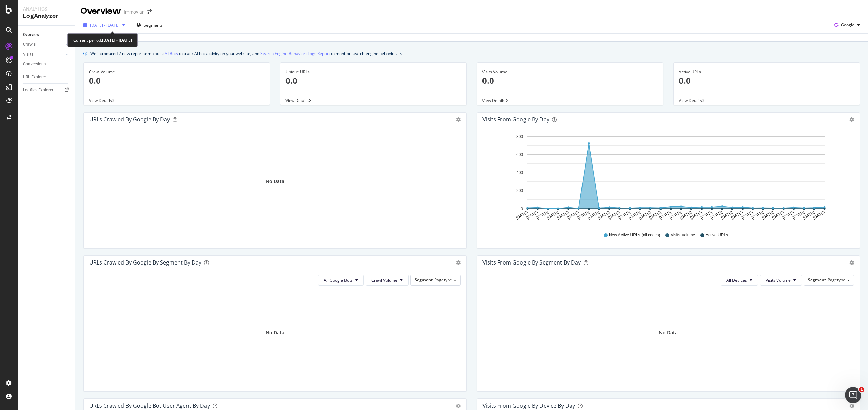 The height and width of the screenshot is (410, 868). I want to click on div: arrow-right-arrow-left, so click(149, 12).